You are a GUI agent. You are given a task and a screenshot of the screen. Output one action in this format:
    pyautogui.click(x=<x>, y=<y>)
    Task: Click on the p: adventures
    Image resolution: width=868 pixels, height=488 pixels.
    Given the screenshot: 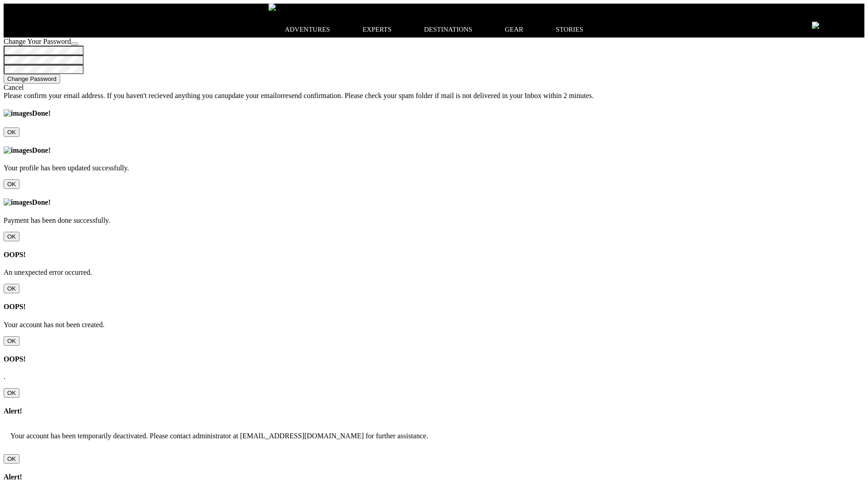 What is the action you would take?
    pyautogui.click(x=307, y=29)
    